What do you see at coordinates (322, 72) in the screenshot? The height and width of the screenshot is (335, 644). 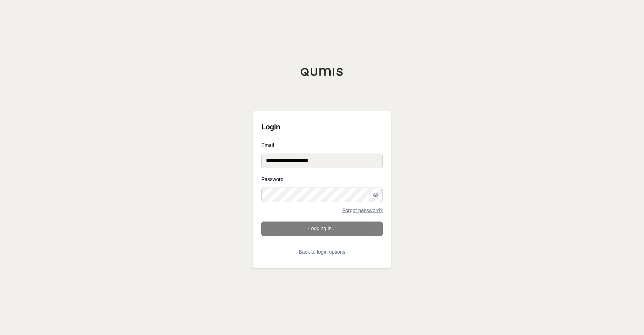 I see `img: Qumis` at bounding box center [322, 72].